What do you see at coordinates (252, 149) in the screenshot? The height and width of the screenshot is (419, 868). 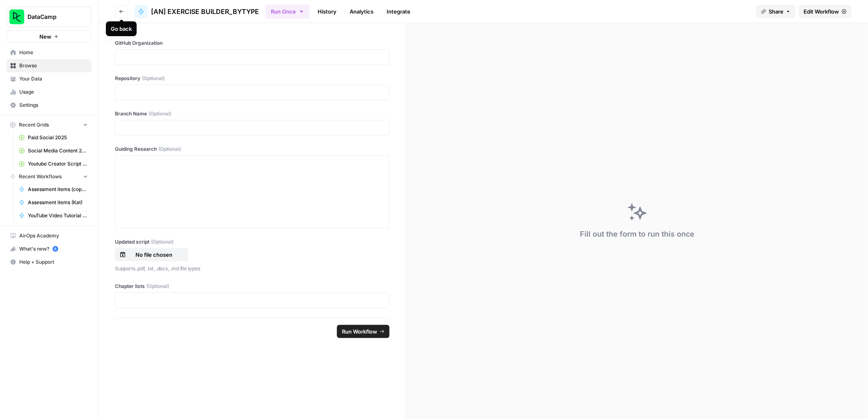 I see `label: Guiding Research` at bounding box center [252, 149].